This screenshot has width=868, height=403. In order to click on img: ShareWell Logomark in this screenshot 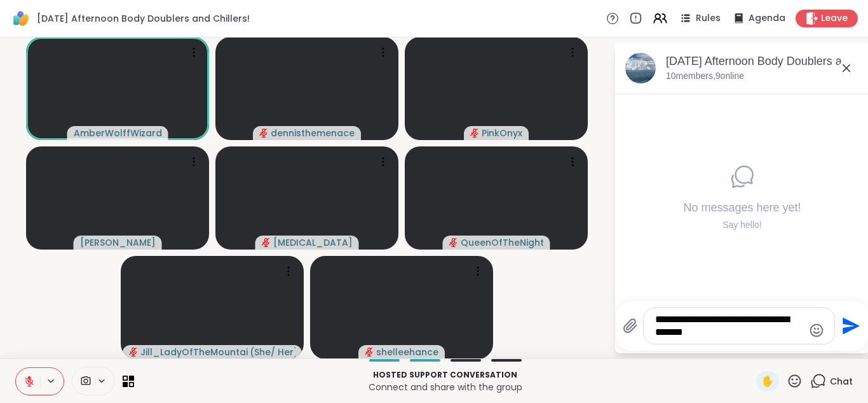, I will do `click(21, 19)`.